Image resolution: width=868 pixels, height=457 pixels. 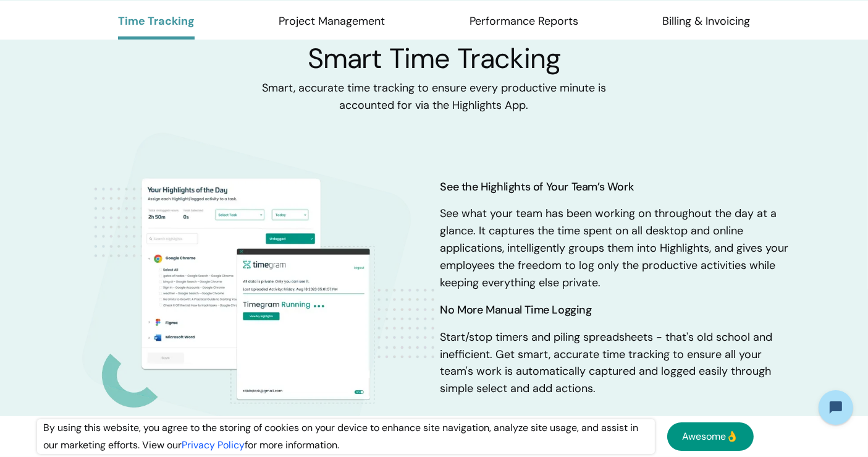 What do you see at coordinates (516, 310) in the screenshot?
I see `h3: No More Manual Time Logging` at bounding box center [516, 310].